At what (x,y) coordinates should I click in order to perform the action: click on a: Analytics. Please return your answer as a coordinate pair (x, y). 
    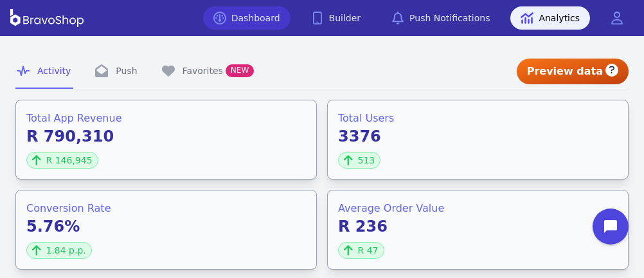
    Looking at the image, I should click on (550, 18).